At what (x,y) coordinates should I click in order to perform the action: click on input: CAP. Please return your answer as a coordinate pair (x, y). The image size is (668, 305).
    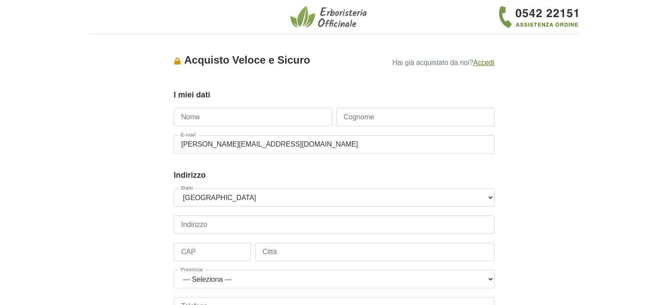
    Looking at the image, I should click on (212, 252).